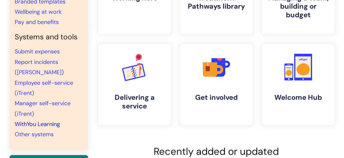 The image size is (344, 158). What do you see at coordinates (217, 84) in the screenshot?
I see `a: Get involved` at bounding box center [217, 84].